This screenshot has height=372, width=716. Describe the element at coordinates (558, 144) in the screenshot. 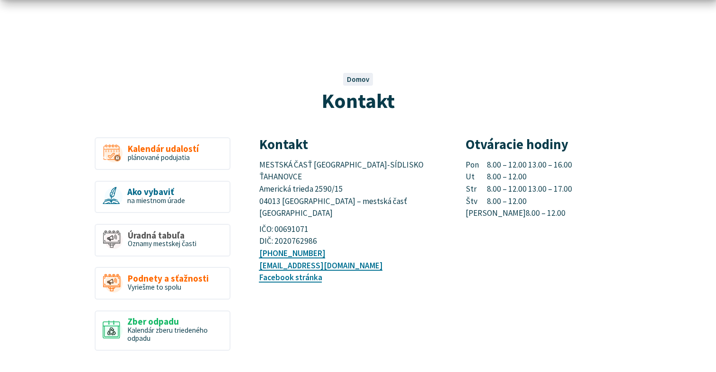

I see `h3: Otváracie hodiny` at that location.